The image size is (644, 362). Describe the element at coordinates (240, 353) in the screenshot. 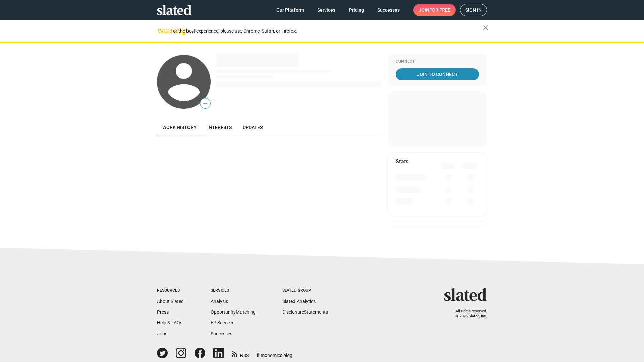

I see `a: RSS` at that location.